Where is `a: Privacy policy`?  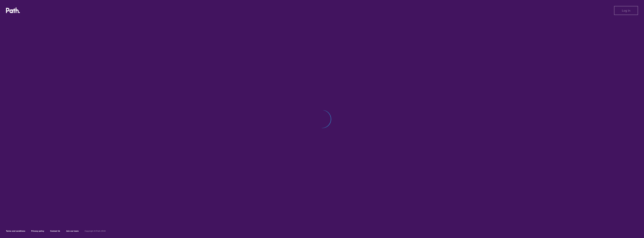 a: Privacy policy is located at coordinates (38, 231).